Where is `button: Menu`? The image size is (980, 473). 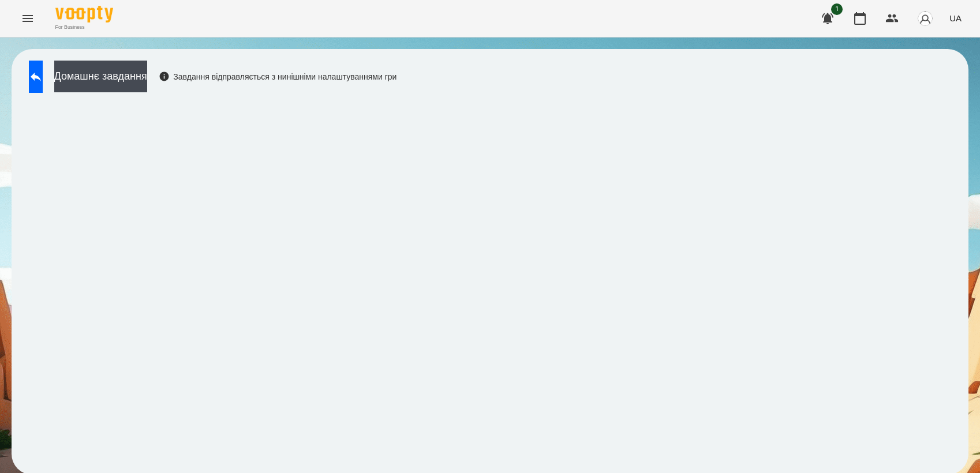
button: Menu is located at coordinates (28, 19).